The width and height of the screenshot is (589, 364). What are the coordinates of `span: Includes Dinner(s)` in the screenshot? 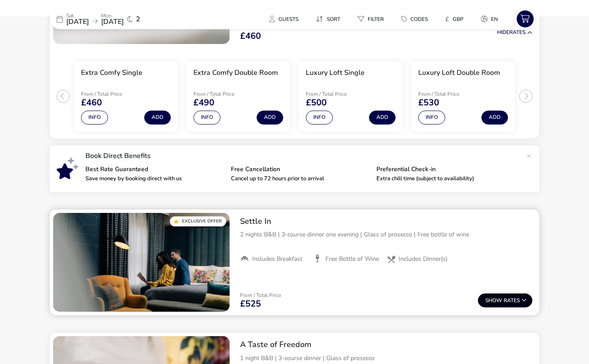 It's located at (423, 259).